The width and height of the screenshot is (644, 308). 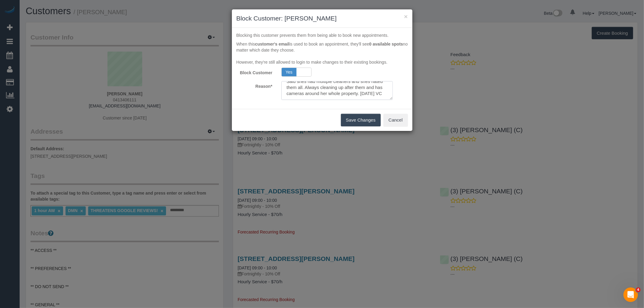 What do you see at coordinates (395, 120) in the screenshot?
I see `button: Cancel` at bounding box center [395, 120].